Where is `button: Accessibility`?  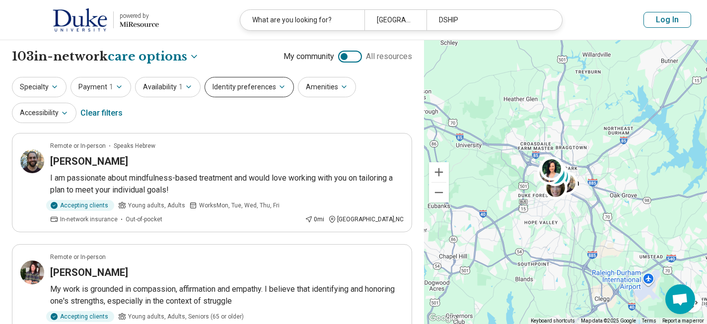
button: Accessibility is located at coordinates (44, 113).